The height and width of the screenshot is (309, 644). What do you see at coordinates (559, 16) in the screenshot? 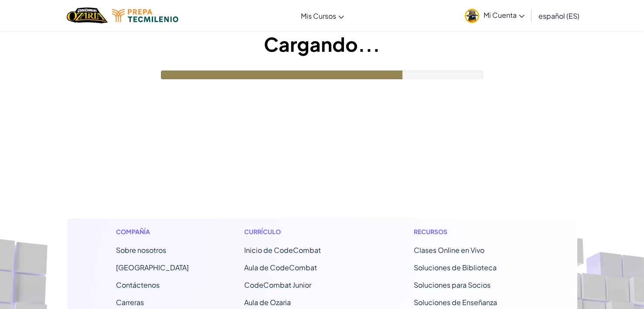
I see `span: español (ES)` at bounding box center [559, 16].